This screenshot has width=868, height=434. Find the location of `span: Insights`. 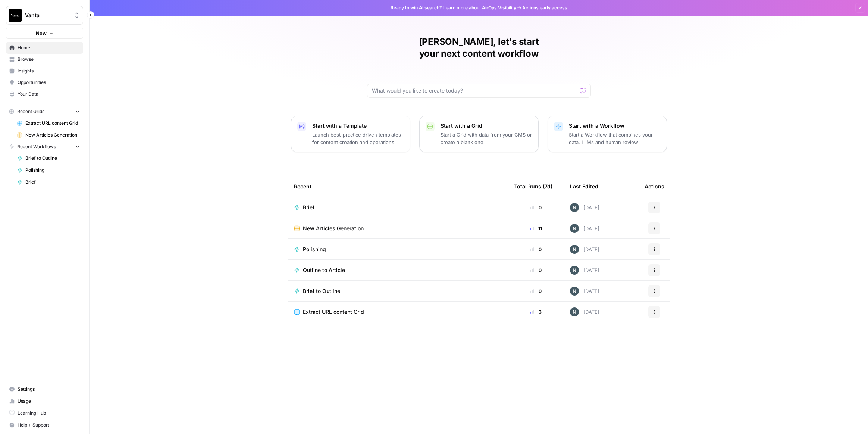

span: Insights is located at coordinates (49, 71).